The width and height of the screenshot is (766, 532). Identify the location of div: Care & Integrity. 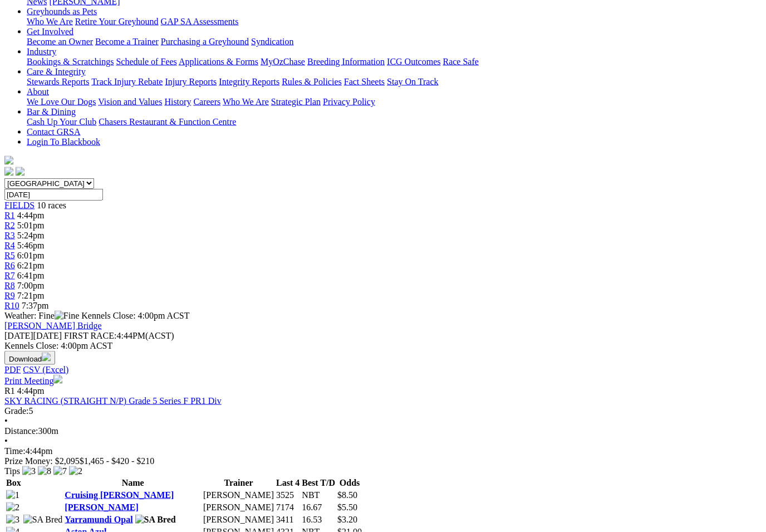
(395, 82).